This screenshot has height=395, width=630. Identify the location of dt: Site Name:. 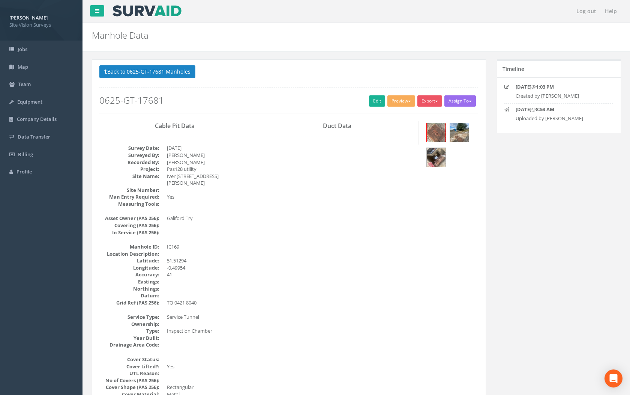
(129, 176).